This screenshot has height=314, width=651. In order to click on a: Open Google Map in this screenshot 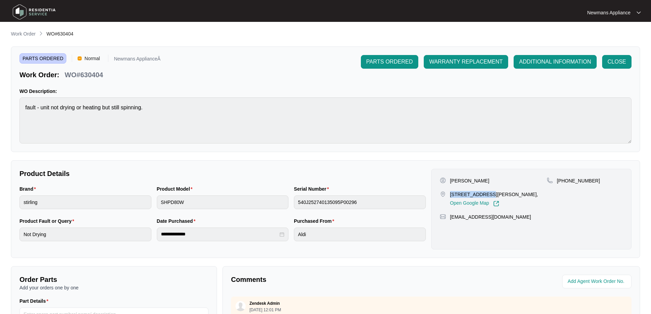, I will do `click(475, 204)`.